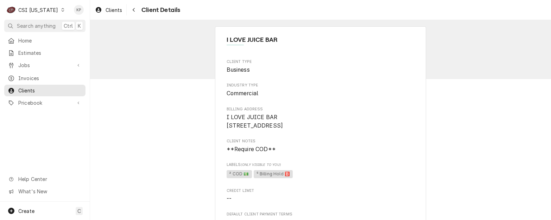  What do you see at coordinates (79, 10) in the screenshot?
I see `div: KP` at bounding box center [79, 10].